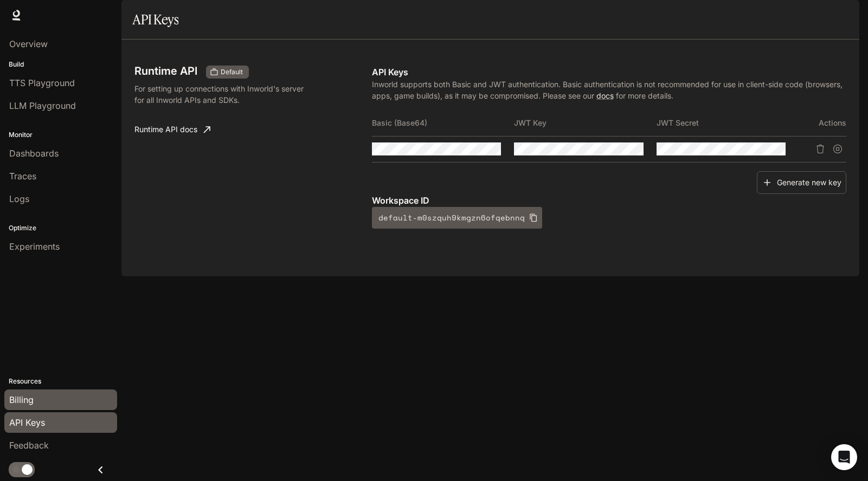  What do you see at coordinates (609, 72) in the screenshot?
I see `p: API Keys` at bounding box center [609, 72].